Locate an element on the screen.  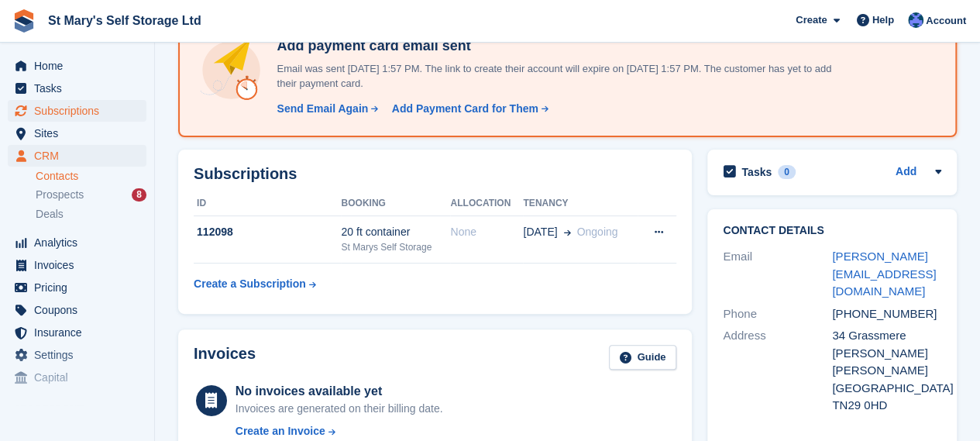
div: 20 ft container is located at coordinates (395, 231).